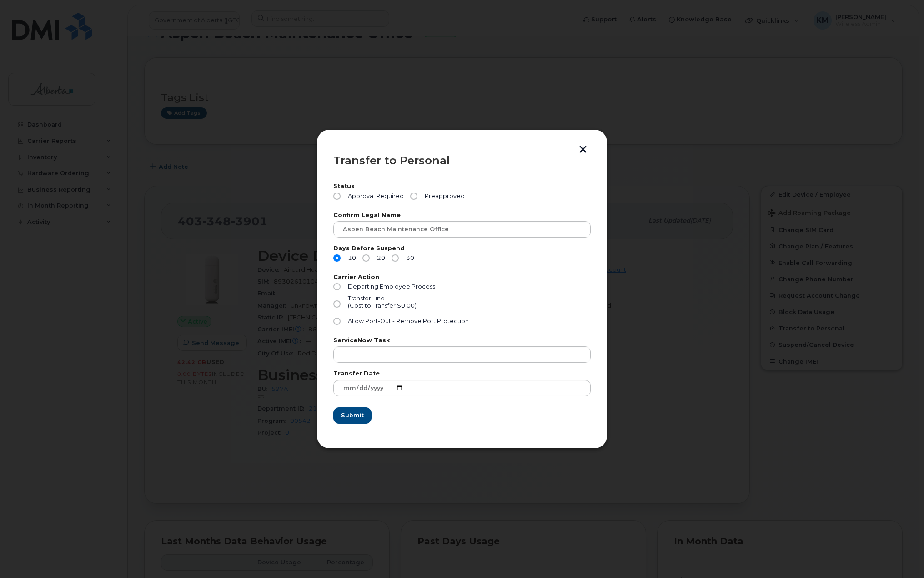 This screenshot has height=578, width=924. What do you see at coordinates (414, 196) in the screenshot?
I see `input: Preapproved` at bounding box center [414, 196].